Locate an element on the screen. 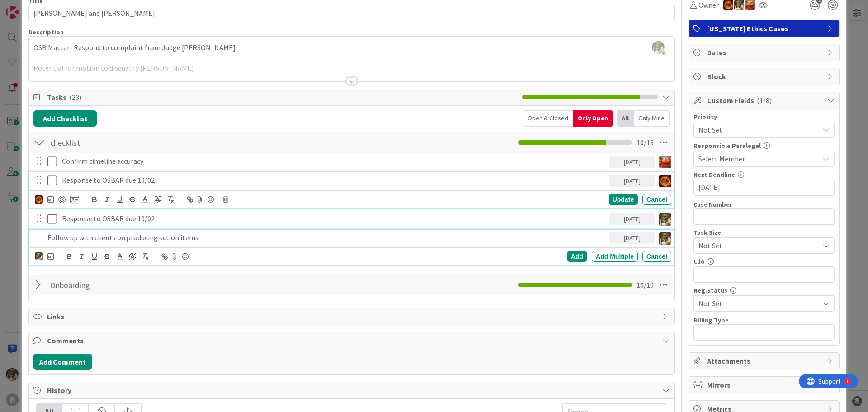 The width and height of the screenshot is (868, 412). span: Block is located at coordinates (765, 77).